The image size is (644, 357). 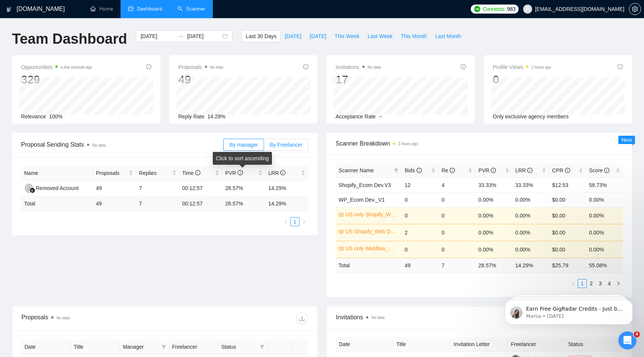 I want to click on span: Dashboard, so click(x=150, y=9).